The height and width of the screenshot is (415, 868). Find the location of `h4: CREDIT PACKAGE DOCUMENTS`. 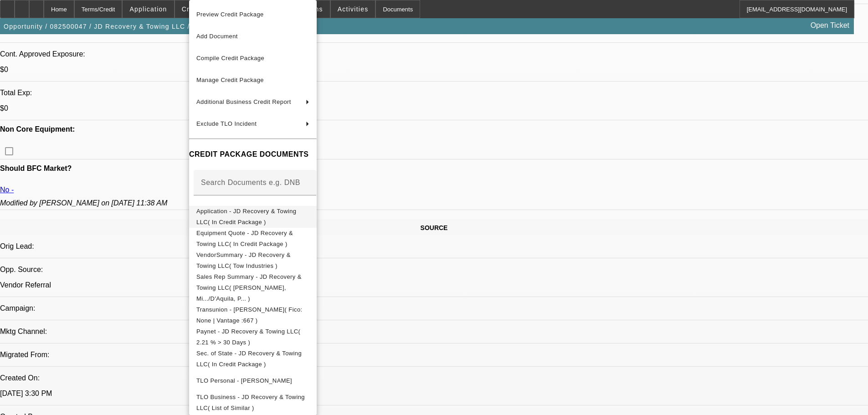

h4: CREDIT PACKAGE DOCUMENTS is located at coordinates (253, 154).